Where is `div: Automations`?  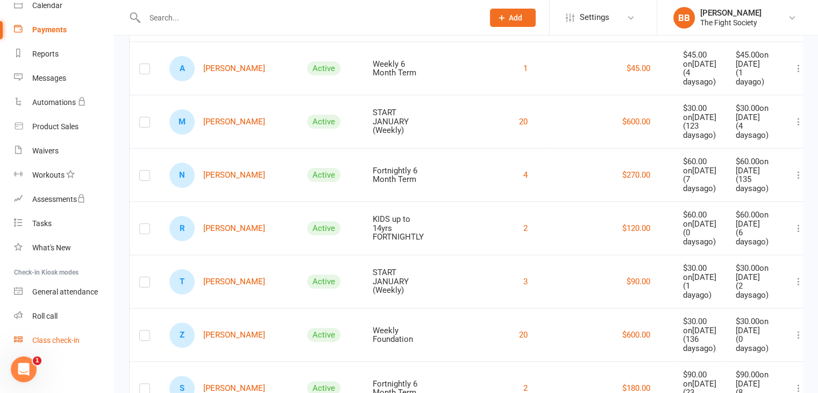
div: Automations is located at coordinates (54, 102).